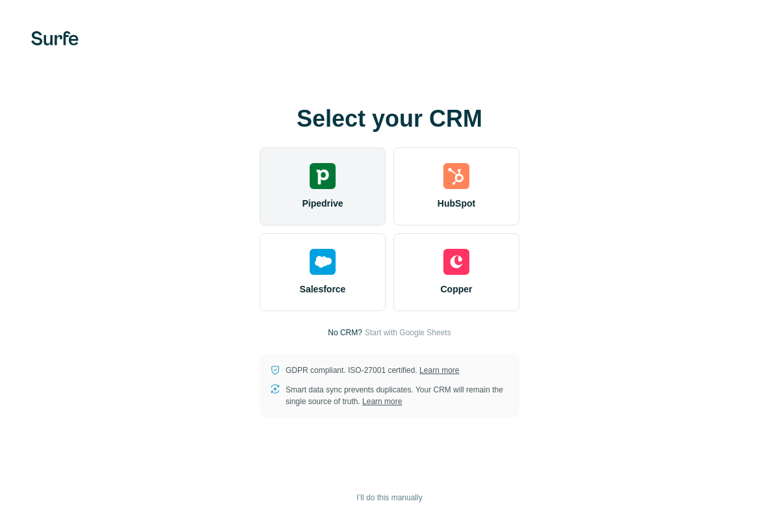 The image size is (779, 523). I want to click on span: I’ll do this manually, so click(389, 497).